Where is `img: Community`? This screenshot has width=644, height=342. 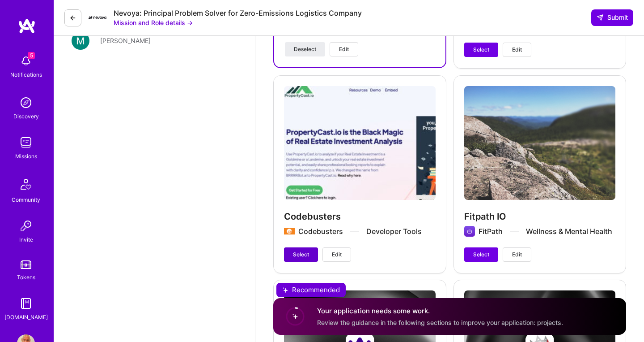
img: Community is located at coordinates (26, 184).